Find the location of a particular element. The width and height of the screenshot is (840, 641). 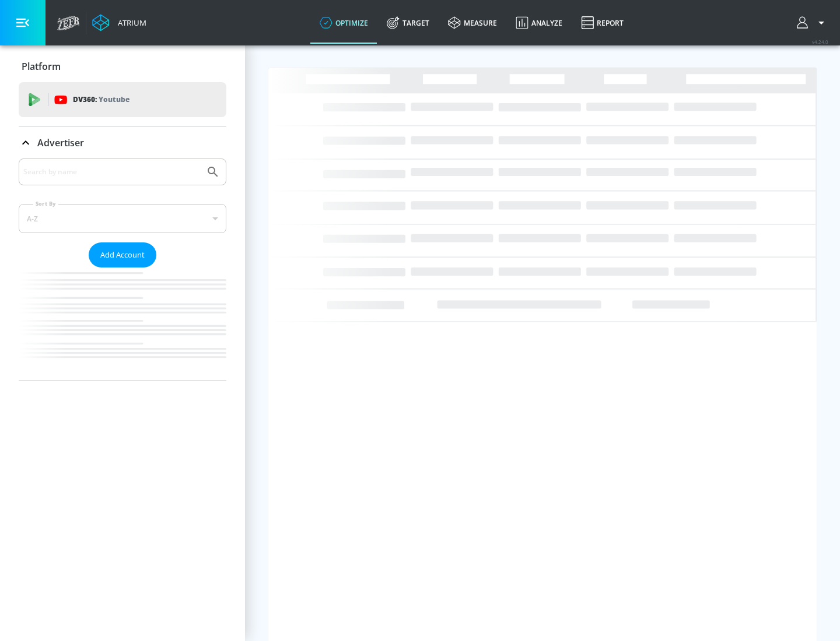

div: Atrium is located at coordinates (129, 23).